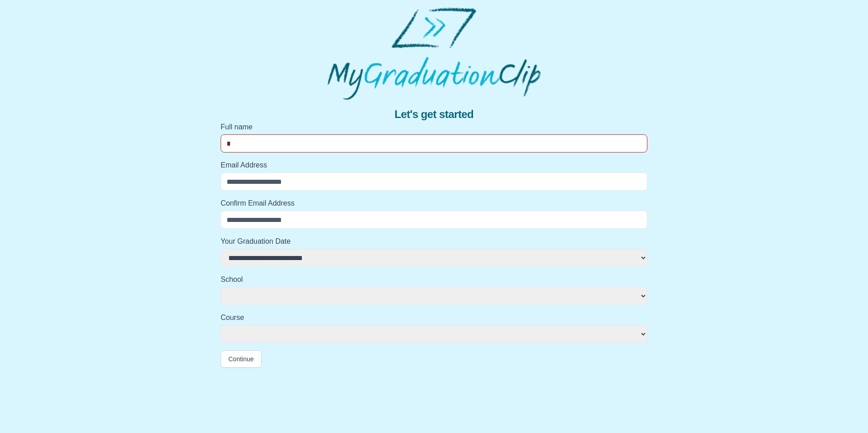 This screenshot has height=433, width=868. What do you see at coordinates (434, 165) in the screenshot?
I see `label: Email Address` at bounding box center [434, 165].